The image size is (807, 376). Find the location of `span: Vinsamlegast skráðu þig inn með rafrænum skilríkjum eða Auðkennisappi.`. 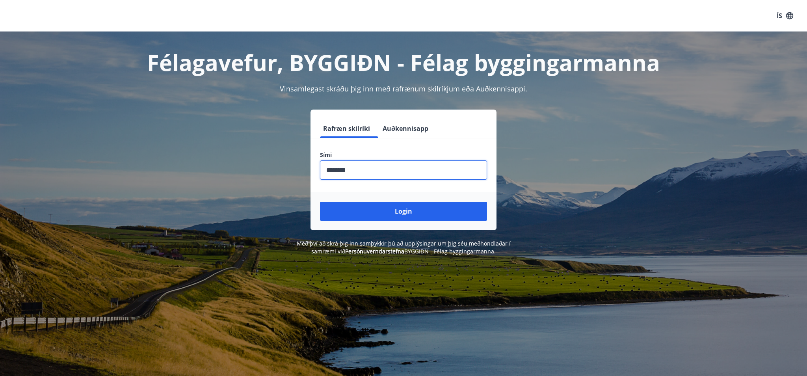

span: Vinsamlegast skráðu þig inn með rafrænum skilríkjum eða Auðkennisappi. is located at coordinates (403, 89).